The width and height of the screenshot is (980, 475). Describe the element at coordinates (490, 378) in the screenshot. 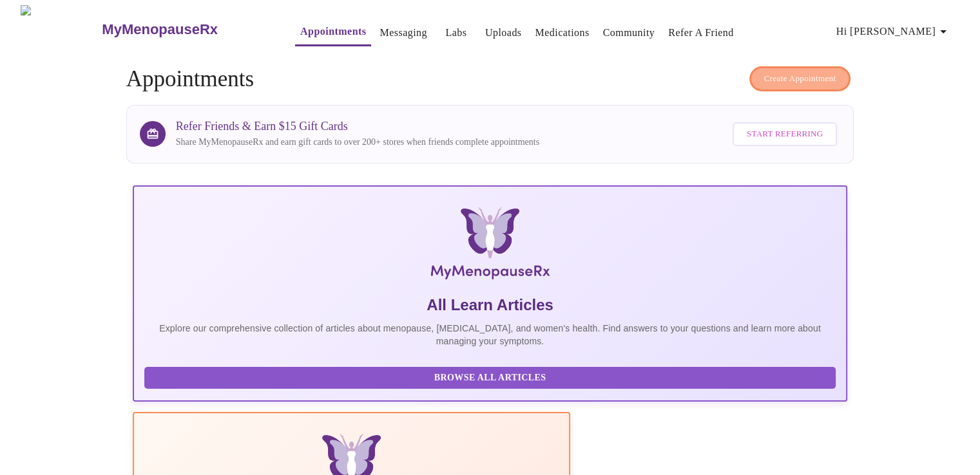

I see `span: Browse All Articles` at that location.